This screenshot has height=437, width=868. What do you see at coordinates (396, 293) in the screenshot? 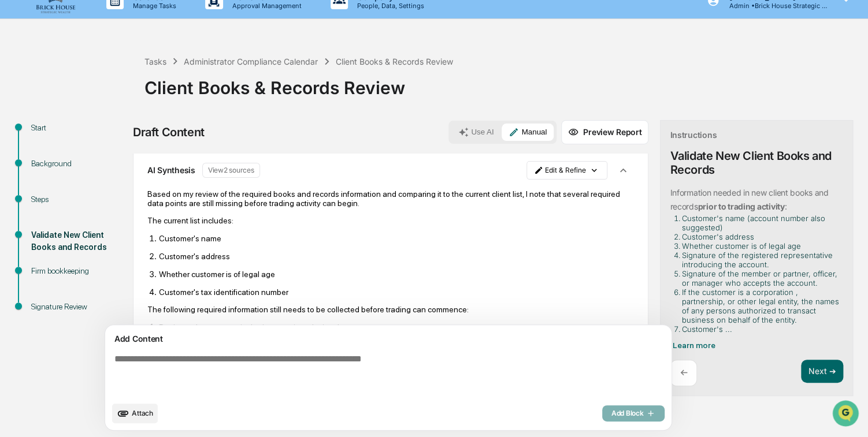
I see `p: Customer's tax identification number` at bounding box center [396, 293].